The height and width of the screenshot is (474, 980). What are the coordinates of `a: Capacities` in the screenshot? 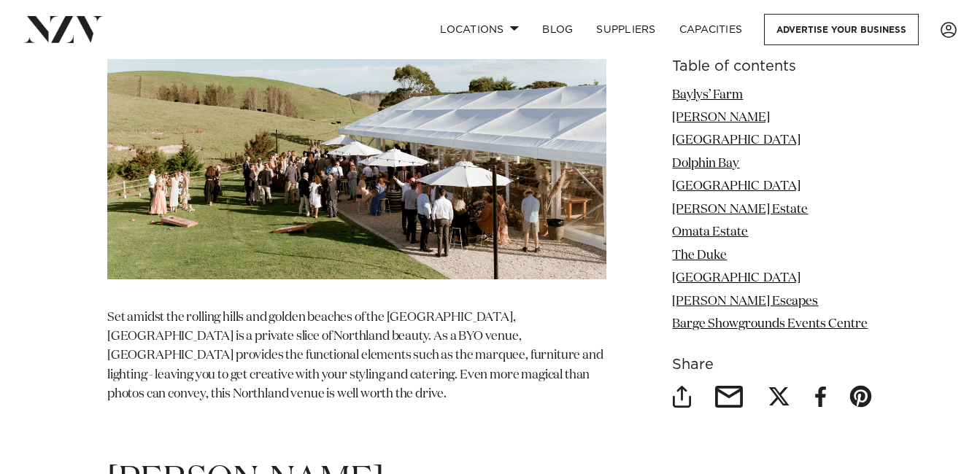 It's located at (711, 29).